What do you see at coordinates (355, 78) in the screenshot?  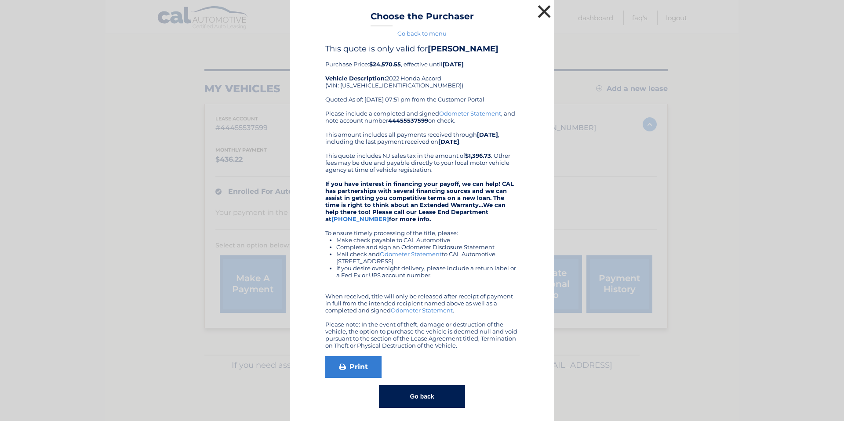 I see `strong: Vehicle Description:` at bounding box center [355, 78].